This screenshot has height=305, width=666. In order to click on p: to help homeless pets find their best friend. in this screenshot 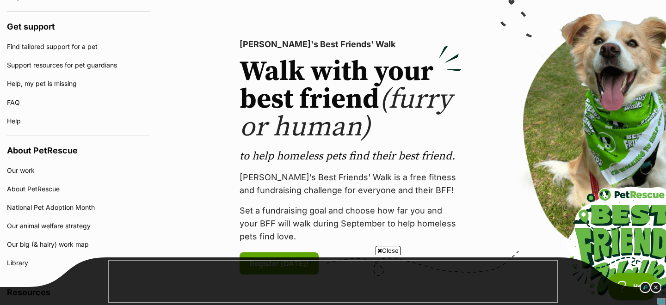, I will do `click(350, 156)`.